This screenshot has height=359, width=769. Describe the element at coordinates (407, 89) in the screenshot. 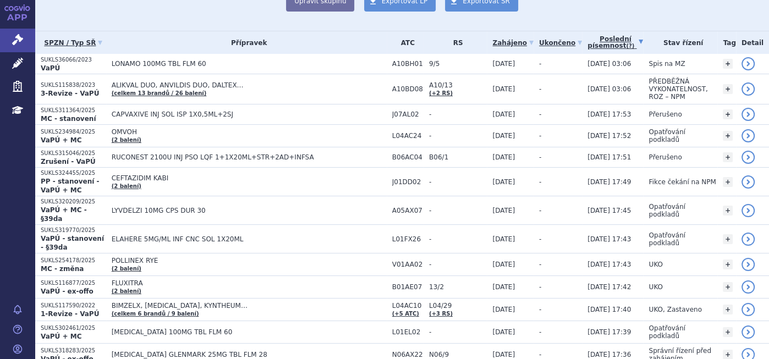

I see `span: A10BD08` at that location.